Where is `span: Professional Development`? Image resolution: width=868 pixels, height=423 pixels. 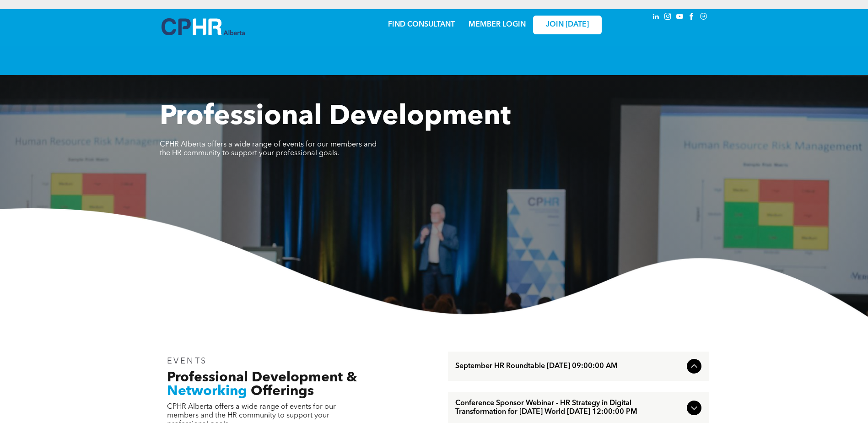 span: Professional Development is located at coordinates (335, 117).